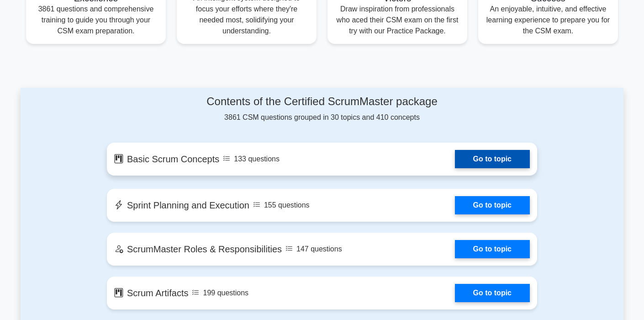 The image size is (644, 320). Describe the element at coordinates (322, 109) in the screenshot. I see `div: 3861 CSM questions grouped in 30 topics and 410 concepts` at that location.